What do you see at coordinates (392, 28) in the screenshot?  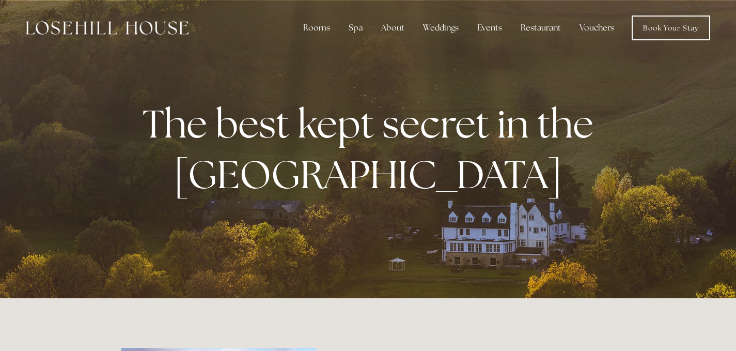 I see `div: About` at bounding box center [392, 28].